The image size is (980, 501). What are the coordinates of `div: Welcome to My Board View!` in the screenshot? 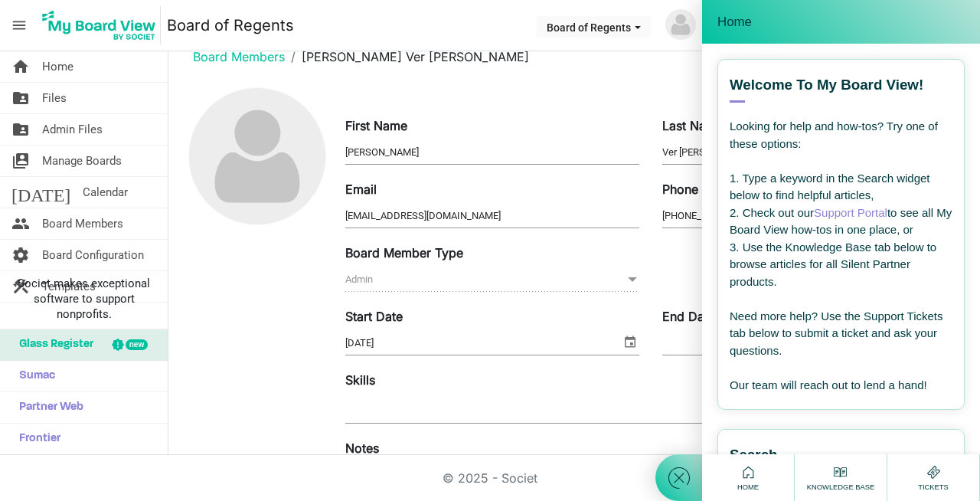 It's located at (841, 89).